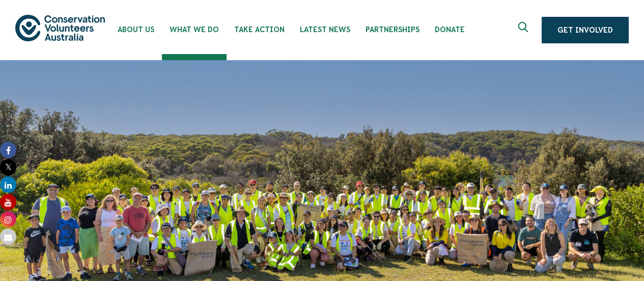  Describe the element at coordinates (585, 30) in the screenshot. I see `a: Get Involved` at that location.